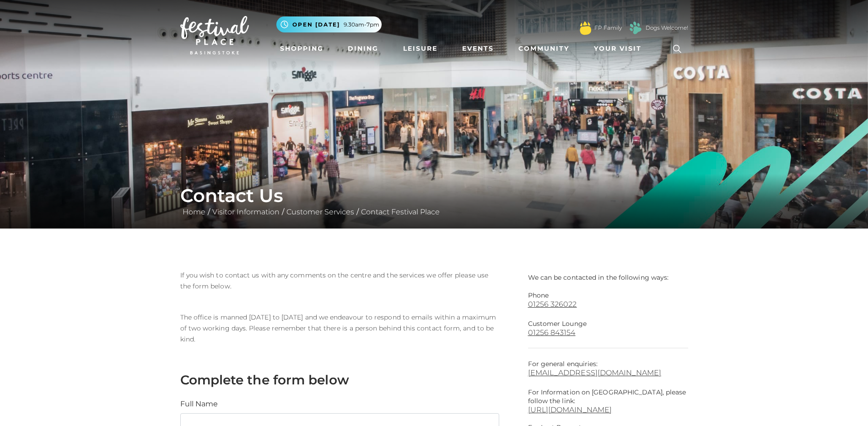 This screenshot has height=426, width=868. I want to click on a: Contact Festival Place, so click(400, 212).